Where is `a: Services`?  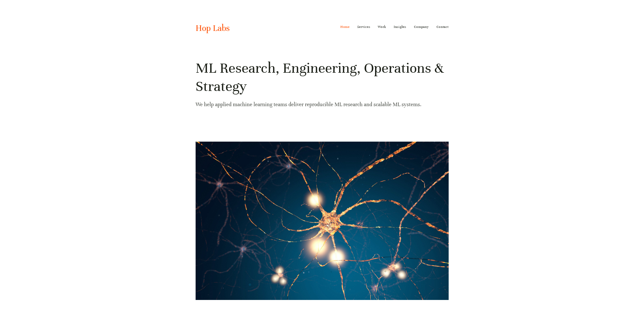
a: Services is located at coordinates (364, 27).